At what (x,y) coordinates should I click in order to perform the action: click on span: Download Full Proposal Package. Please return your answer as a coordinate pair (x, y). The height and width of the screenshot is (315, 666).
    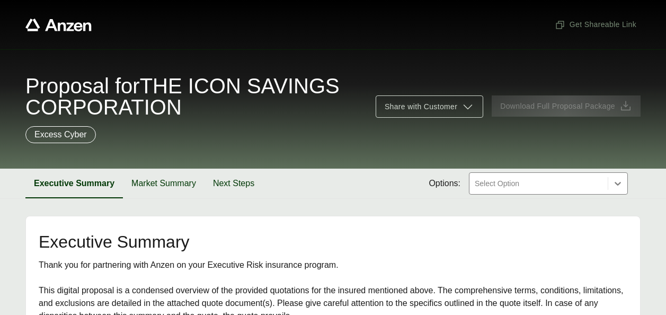
    Looking at the image, I should click on (557, 106).